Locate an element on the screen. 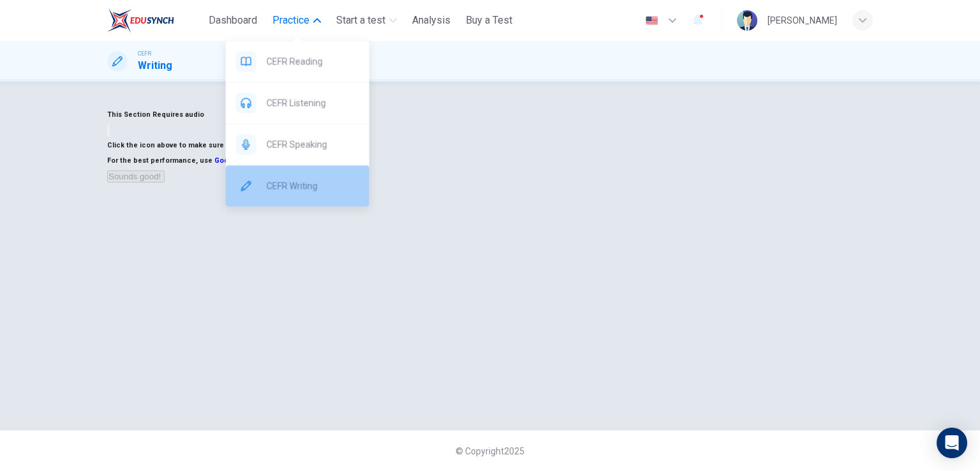  span: CEFR Listening is located at coordinates (312, 103).